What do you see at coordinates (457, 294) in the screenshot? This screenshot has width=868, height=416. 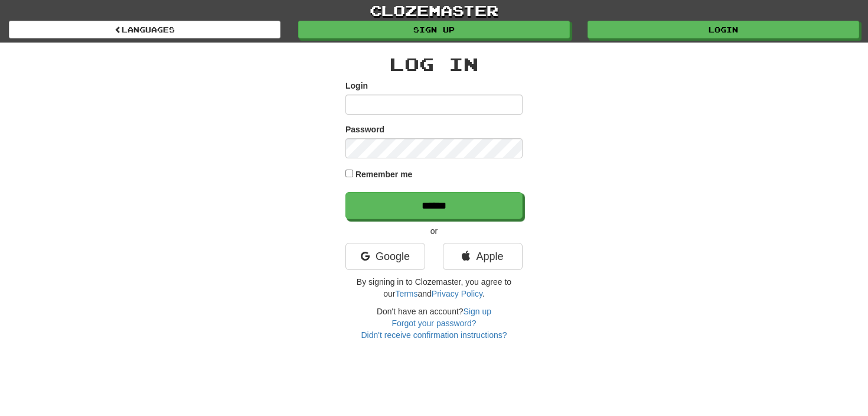 I see `a: Privacy Policy` at bounding box center [457, 294].